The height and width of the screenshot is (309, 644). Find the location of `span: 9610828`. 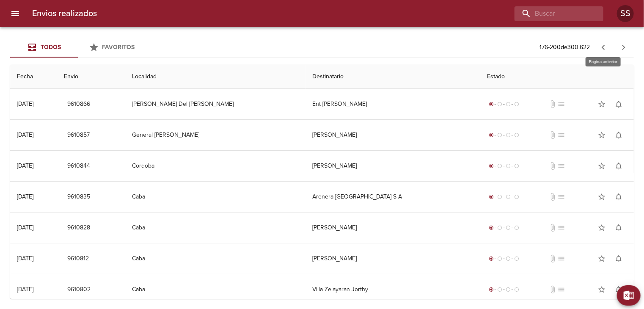

span: 9610828 is located at coordinates (78, 228).